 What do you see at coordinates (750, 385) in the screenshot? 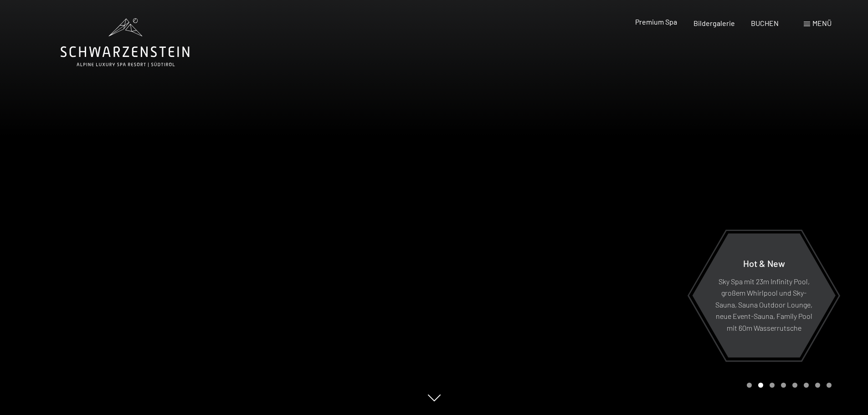
I see `div: Carousel Page 1` at bounding box center [750, 385].